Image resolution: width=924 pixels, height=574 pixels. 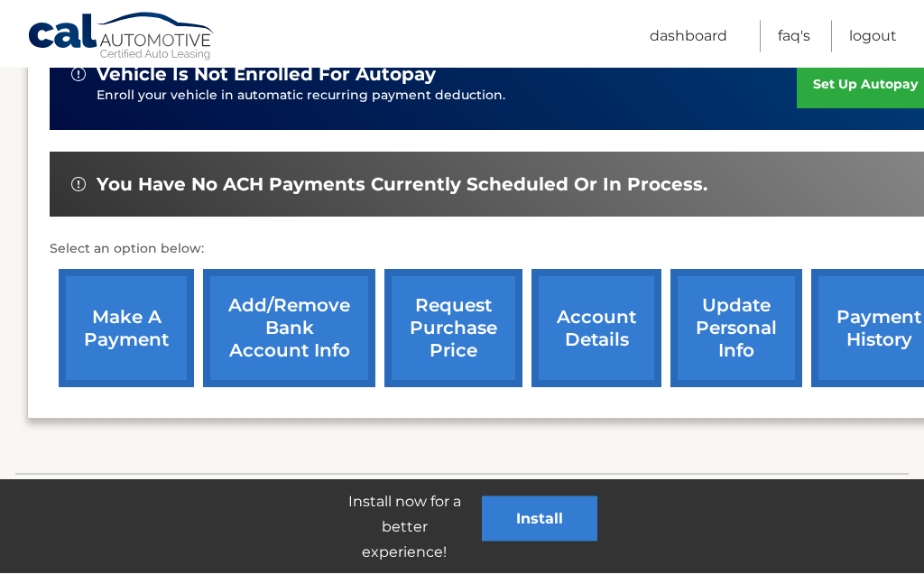 I want to click on a: make a payment, so click(x=126, y=328).